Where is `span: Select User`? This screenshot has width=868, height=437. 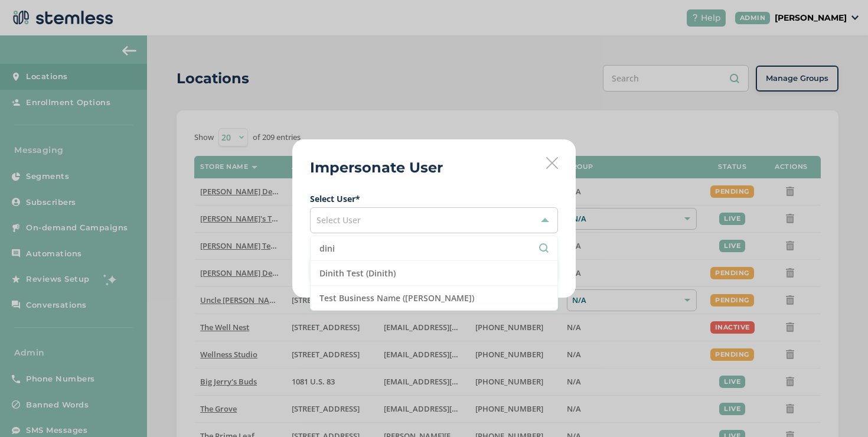
span: Select User is located at coordinates (338, 219).